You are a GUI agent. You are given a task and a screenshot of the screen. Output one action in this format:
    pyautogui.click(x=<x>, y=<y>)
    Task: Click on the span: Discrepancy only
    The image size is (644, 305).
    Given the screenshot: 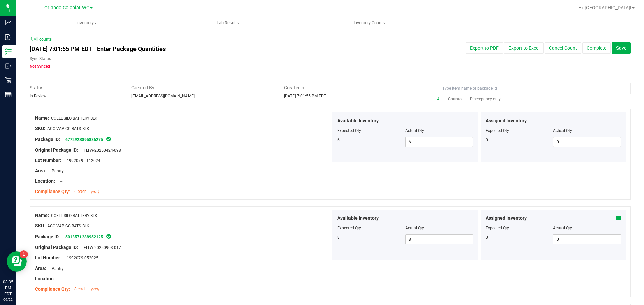 What is the action you would take?
    pyautogui.click(x=485, y=99)
    